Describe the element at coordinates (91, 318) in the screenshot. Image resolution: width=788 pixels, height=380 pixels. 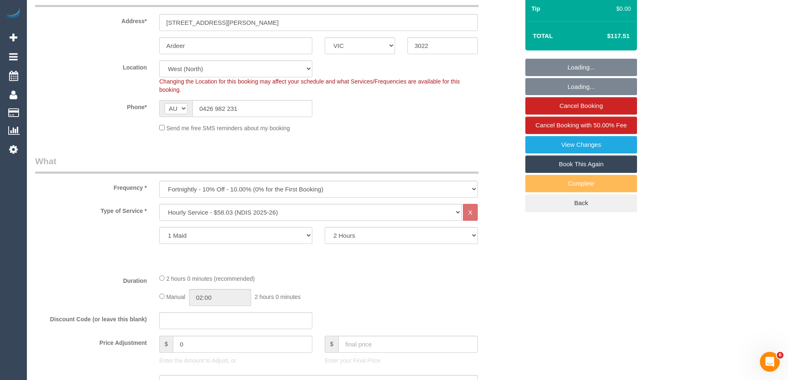
I see `label: Discount Code (or leave this blank)` at that location.